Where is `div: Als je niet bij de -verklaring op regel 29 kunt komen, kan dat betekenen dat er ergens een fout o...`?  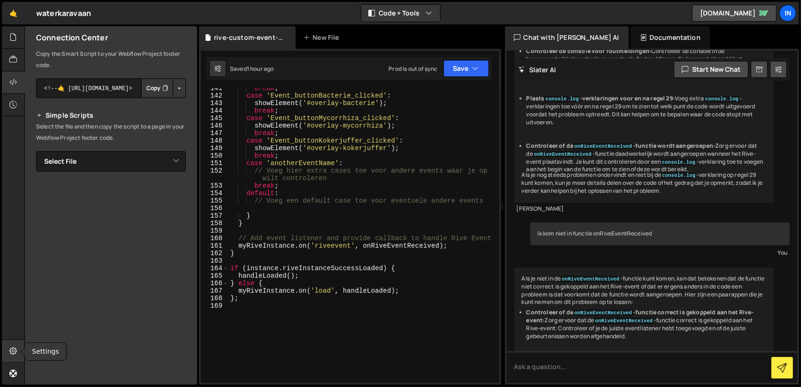 div: Als je niet bij de -verklaring op regel 29 kunt komen, kan dat betekenen dat er ergens een fout o... is located at coordinates (644, 108).